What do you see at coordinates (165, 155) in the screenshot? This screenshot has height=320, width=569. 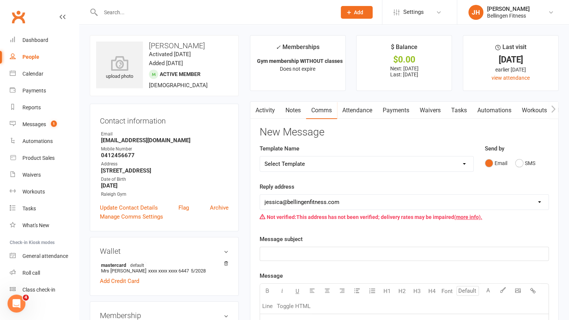 I see `strong: 0412456677` at bounding box center [165, 155].